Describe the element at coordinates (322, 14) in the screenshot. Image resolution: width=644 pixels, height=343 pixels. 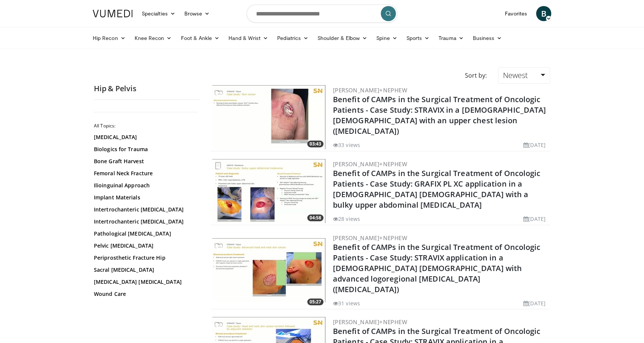
I see `input: Search topics, interventions` at that location.